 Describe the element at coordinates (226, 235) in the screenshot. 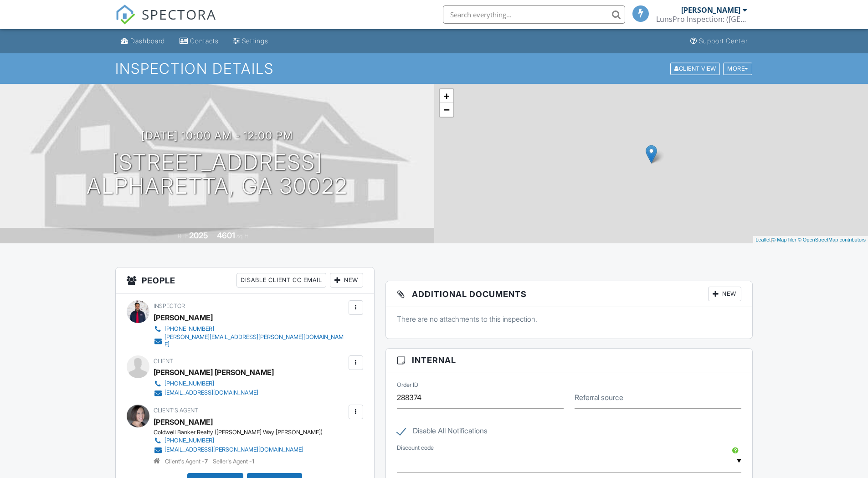

I see `div: 4601` at that location.